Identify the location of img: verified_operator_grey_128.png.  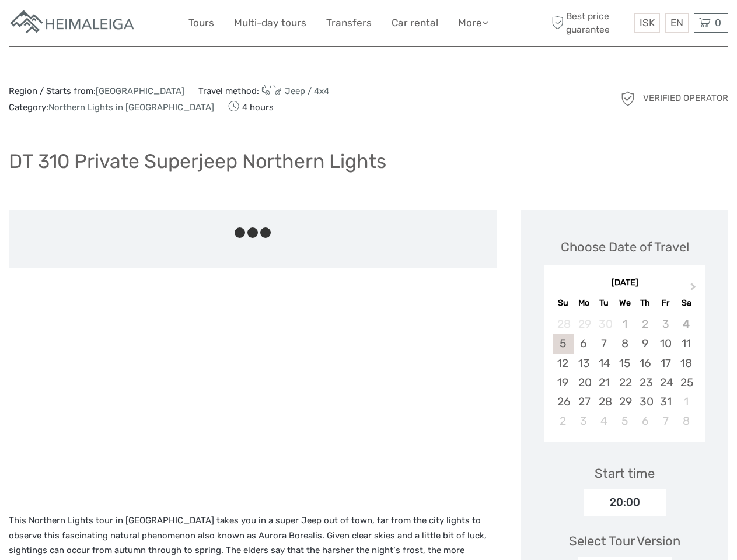
(628, 99).